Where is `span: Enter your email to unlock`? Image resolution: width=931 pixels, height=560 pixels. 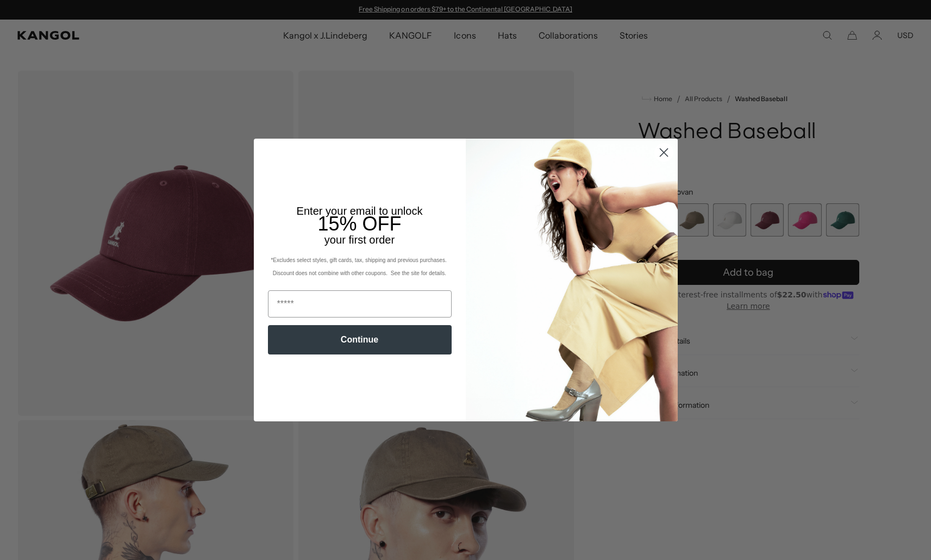 span: Enter your email to unlock is located at coordinates (360, 211).